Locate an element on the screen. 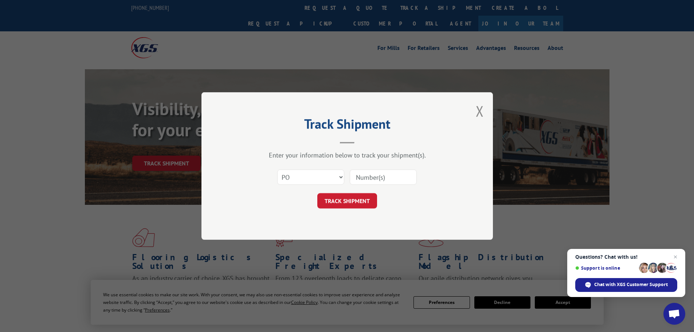  span: Close chat is located at coordinates (675, 257).